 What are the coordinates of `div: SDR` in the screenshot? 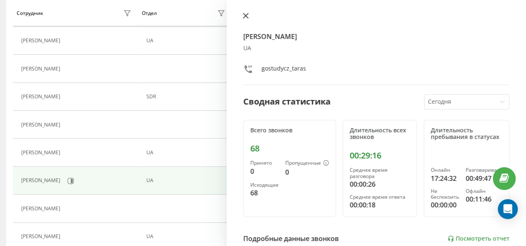 It's located at (187, 97).